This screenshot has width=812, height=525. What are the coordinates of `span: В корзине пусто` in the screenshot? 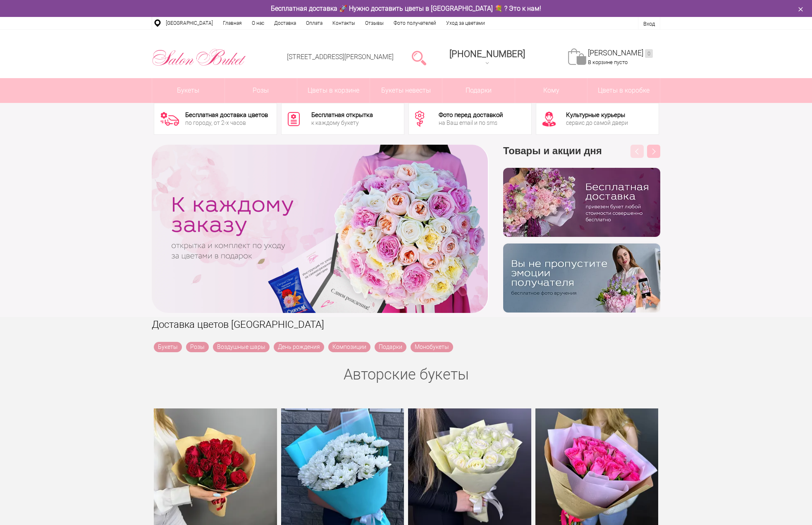 It's located at (608, 62).